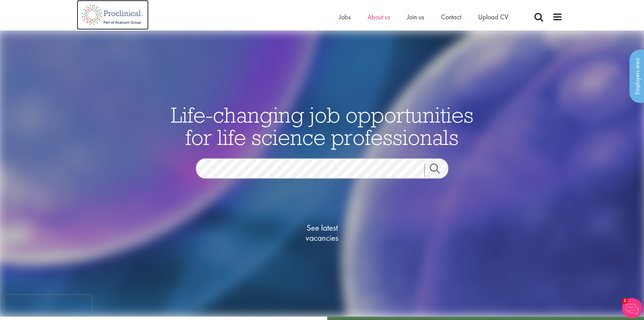 This screenshot has height=320, width=644. I want to click on a: Upload CV, so click(493, 17).